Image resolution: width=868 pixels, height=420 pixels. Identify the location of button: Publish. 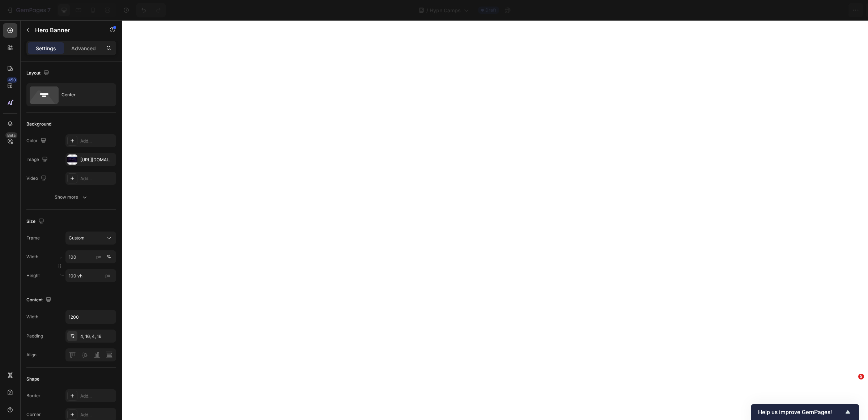
(835, 10).